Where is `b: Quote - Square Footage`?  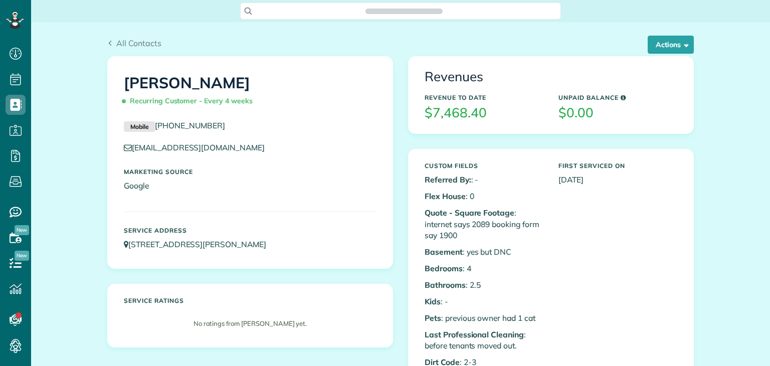 b: Quote - Square Footage is located at coordinates (469, 213).